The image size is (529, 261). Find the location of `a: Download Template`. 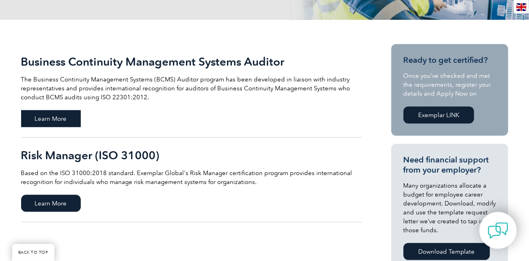

a: Download Template is located at coordinates (447, 252).